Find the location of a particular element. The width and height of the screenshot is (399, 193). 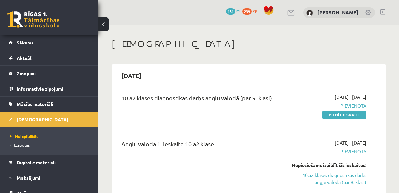

span: Neizpildītās is located at coordinates (24, 137).